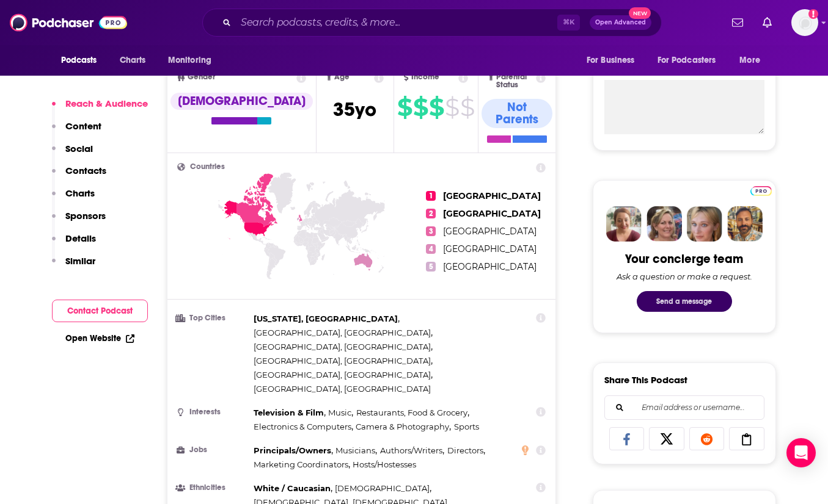 The image size is (828, 504). What do you see at coordinates (213, 488) in the screenshot?
I see `h3: Ethnicities` at bounding box center [213, 488].